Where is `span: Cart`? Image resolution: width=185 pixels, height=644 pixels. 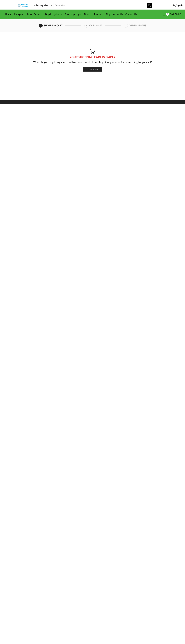
span: Cart is located at coordinates (172, 14).